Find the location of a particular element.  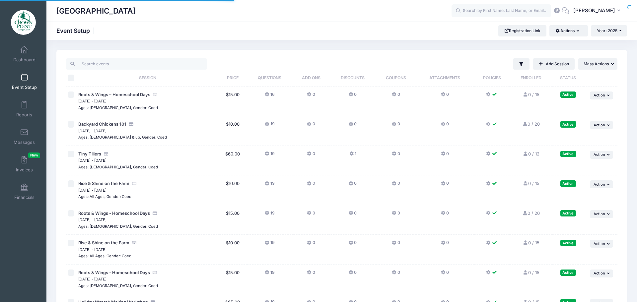

button: Actions is located at coordinates (568, 31).